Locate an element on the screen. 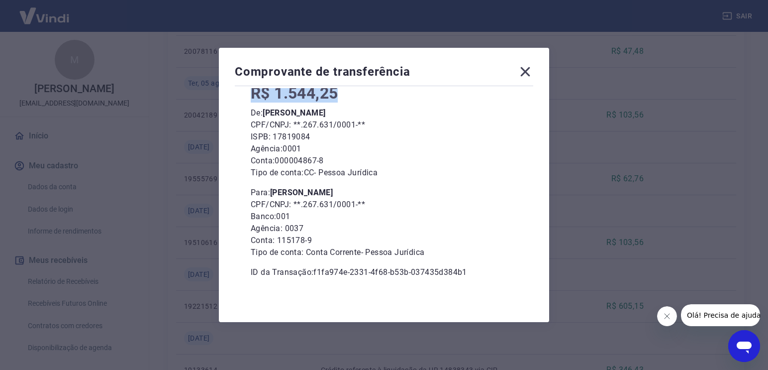 Image resolution: width=768 pixels, height=370 pixels. p: Conta: 115178-9 is located at coordinates (384, 240).